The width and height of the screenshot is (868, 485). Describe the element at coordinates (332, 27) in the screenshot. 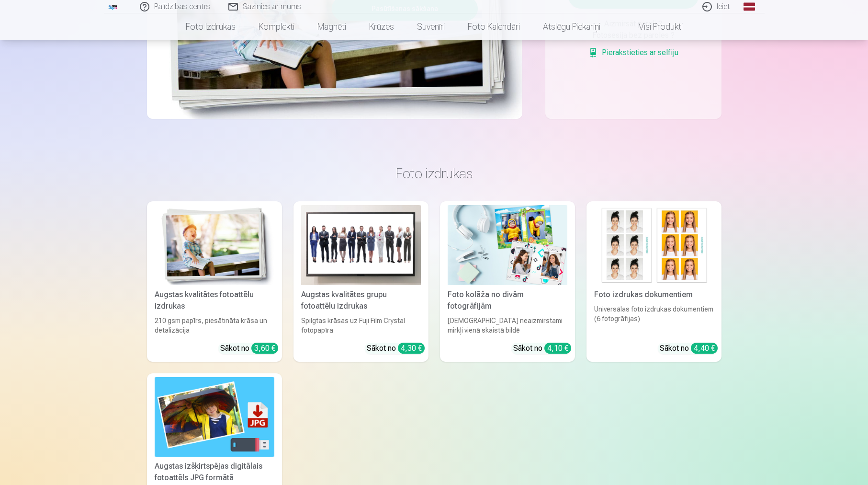

I see `a: Magnēti` at that location.